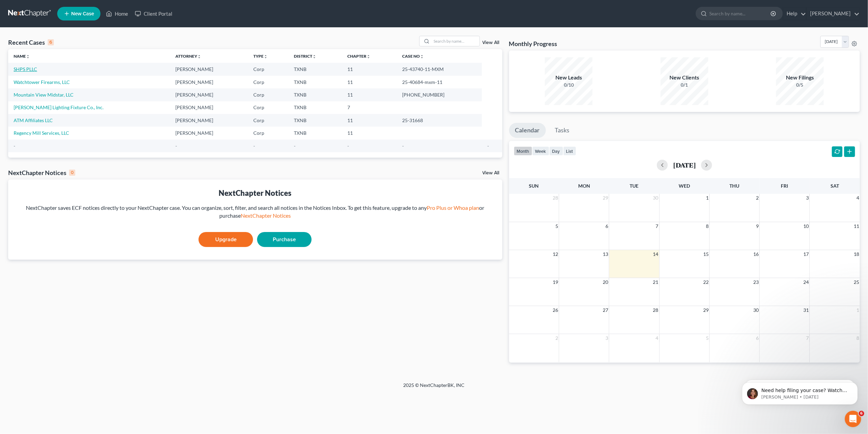  What do you see at coordinates (570, 151) in the screenshot?
I see `button: list` at bounding box center [570, 151].